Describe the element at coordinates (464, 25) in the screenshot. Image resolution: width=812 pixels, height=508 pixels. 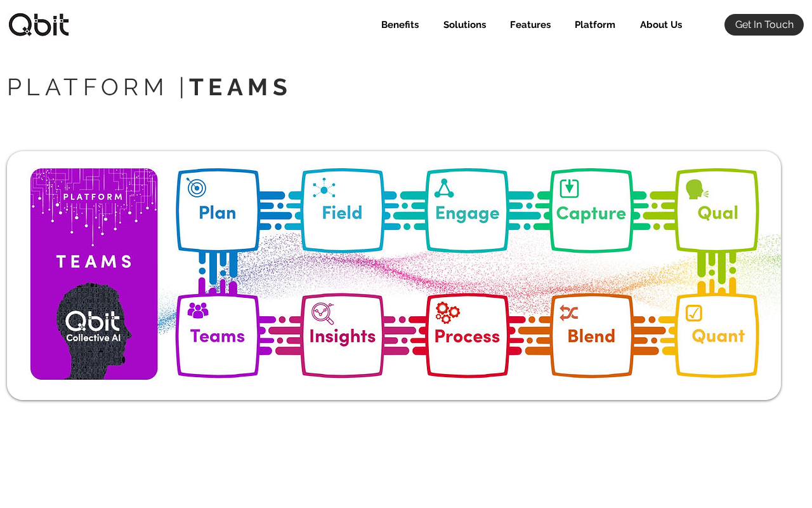
I see `p: Solutions` at that location.